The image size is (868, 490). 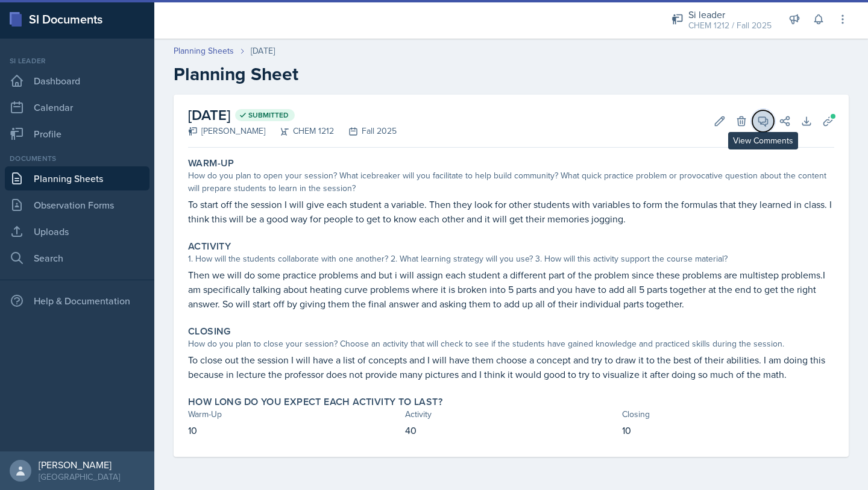 I want to click on a: Search, so click(x=77, y=258).